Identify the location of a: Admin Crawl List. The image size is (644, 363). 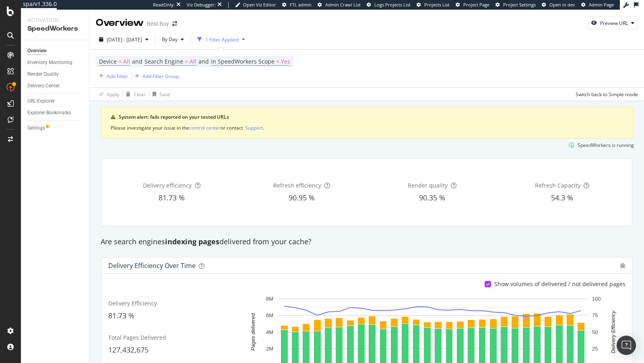
(339, 5).